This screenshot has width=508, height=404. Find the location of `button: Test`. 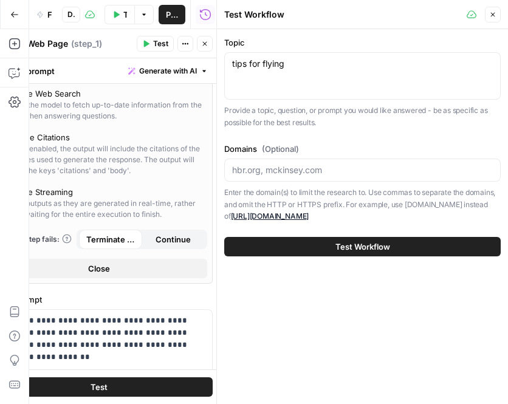

button: Test is located at coordinates (155, 44).